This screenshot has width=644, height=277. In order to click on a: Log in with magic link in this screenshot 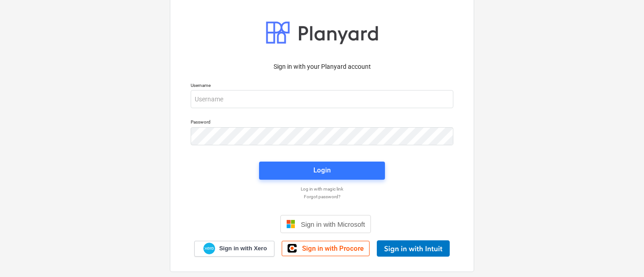, I will do `click(322, 189)`.